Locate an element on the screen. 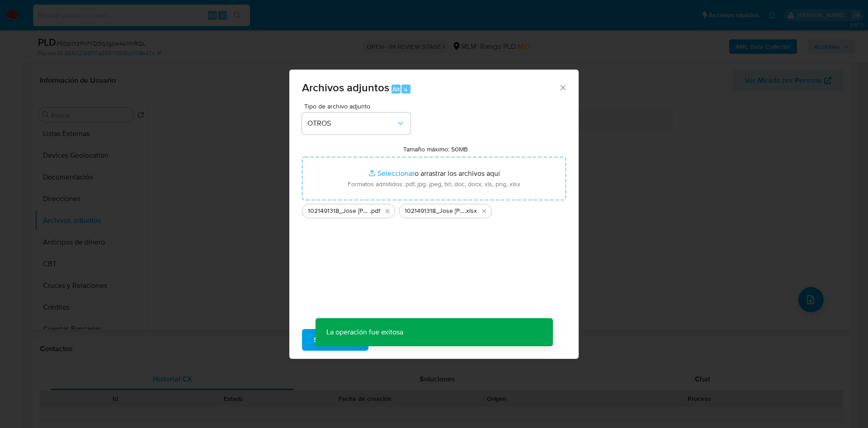 Image resolution: width=868 pixels, height=428 pixels. span: OTROS is located at coordinates (352, 123).